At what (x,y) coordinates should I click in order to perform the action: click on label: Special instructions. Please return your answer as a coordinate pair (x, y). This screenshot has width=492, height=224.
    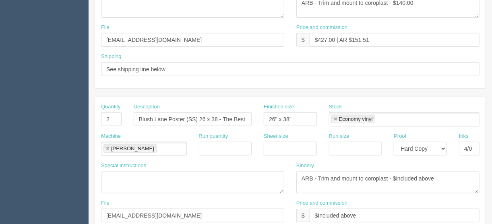
    Looking at the image, I should click on (124, 165).